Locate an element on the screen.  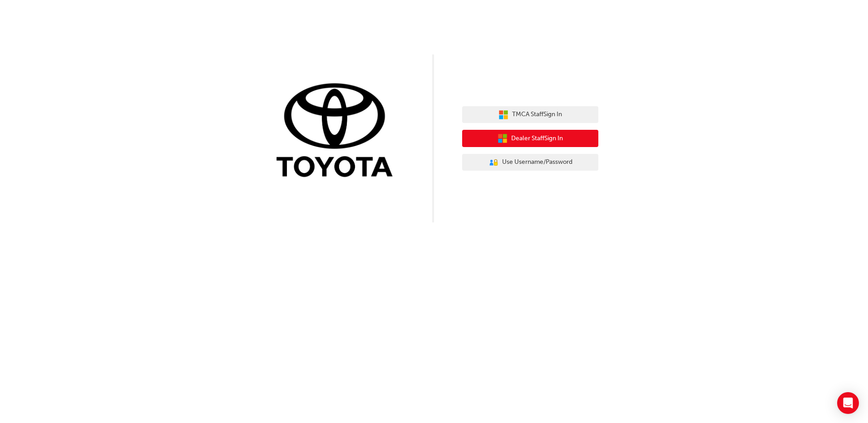
img: Trak is located at coordinates (337, 131).